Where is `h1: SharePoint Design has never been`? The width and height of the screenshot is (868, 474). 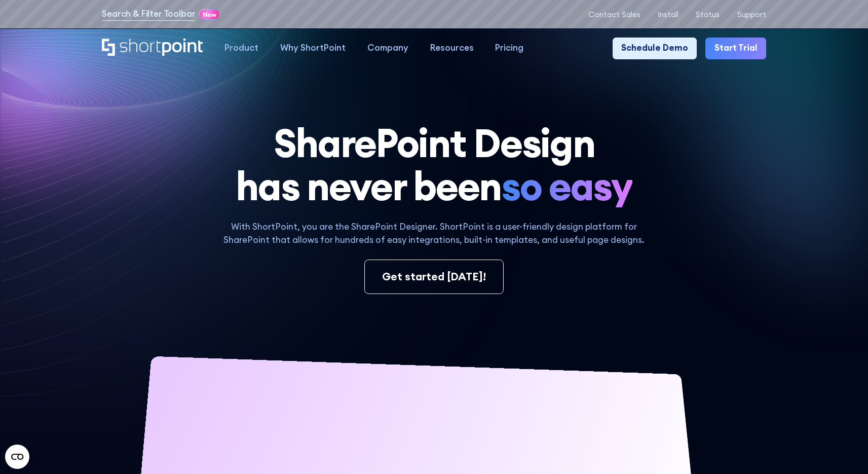
h1: SharePoint Design has never been is located at coordinates (434, 165).